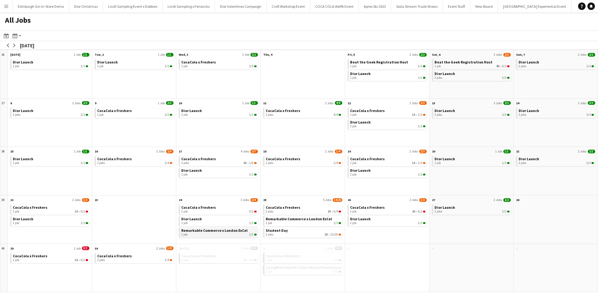 The width and height of the screenshot is (598, 294). I want to click on span: 13/20, so click(334, 235).